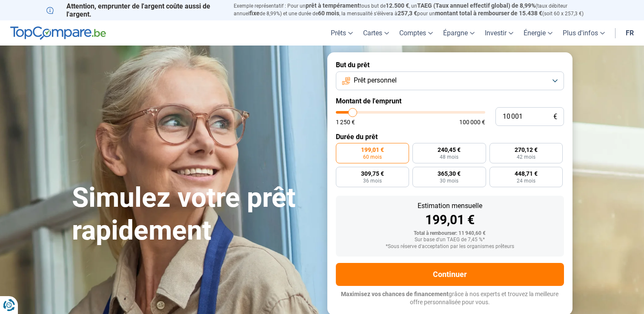 The image size is (644, 314). What do you see at coordinates (538, 33) in the screenshot?
I see `a: Énergie` at bounding box center [538, 33].